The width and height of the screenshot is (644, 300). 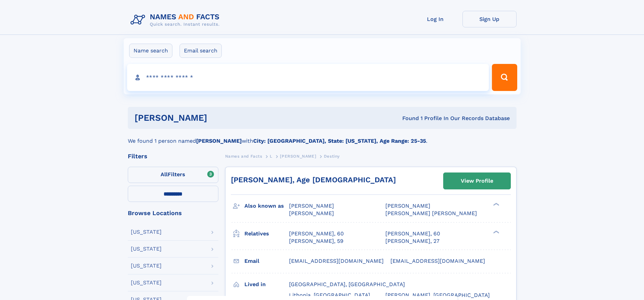 I want to click on label: Name search, so click(x=151, y=50).